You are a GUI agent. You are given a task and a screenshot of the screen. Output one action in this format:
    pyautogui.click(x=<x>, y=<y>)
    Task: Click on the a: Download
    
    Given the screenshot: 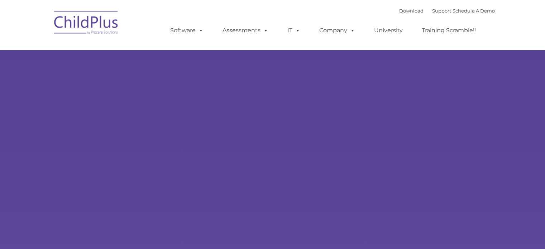 What is the action you would take?
    pyautogui.click(x=411, y=11)
    